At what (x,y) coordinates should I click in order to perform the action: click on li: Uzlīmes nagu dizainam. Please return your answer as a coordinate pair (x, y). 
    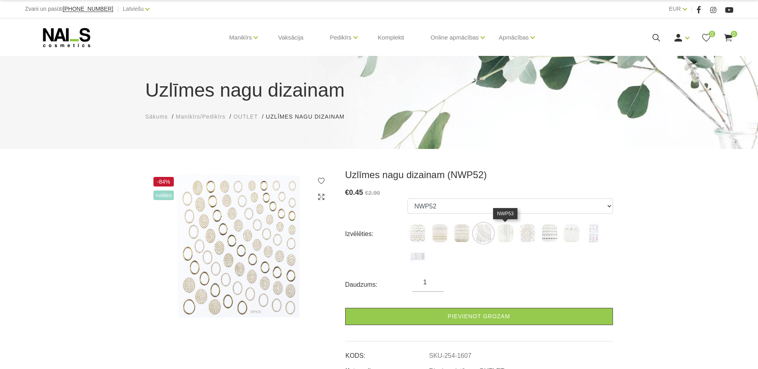
    Looking at the image, I should click on (309, 117).